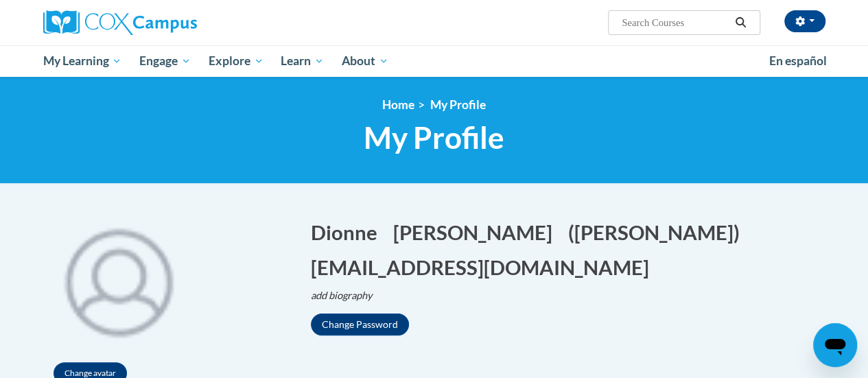  I want to click on button: Edit first name, so click(349, 232).